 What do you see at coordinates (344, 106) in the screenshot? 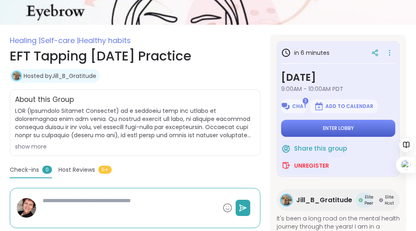
I see `button: Add to Calendar` at bounding box center [344, 106].